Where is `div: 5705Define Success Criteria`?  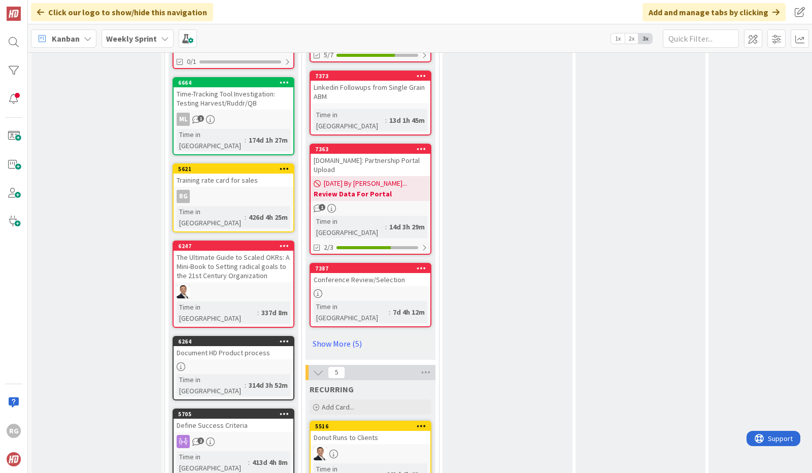 div: 5705Define Success Criteria is located at coordinates (234, 421).